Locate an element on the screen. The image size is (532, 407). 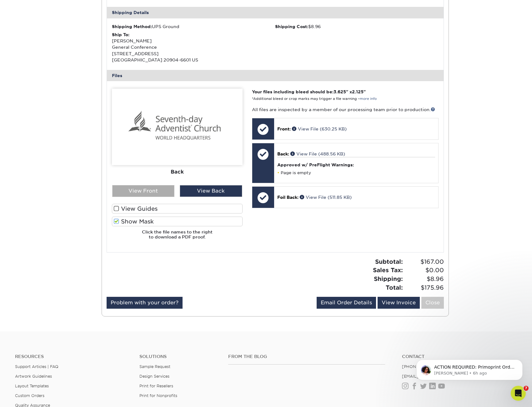
a: View File (488.56 KB) is located at coordinates (318, 154).